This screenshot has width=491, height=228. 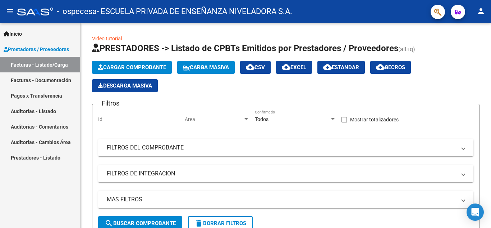 What do you see at coordinates (206, 67) in the screenshot?
I see `button: Carga Masiva` at bounding box center [206, 67].